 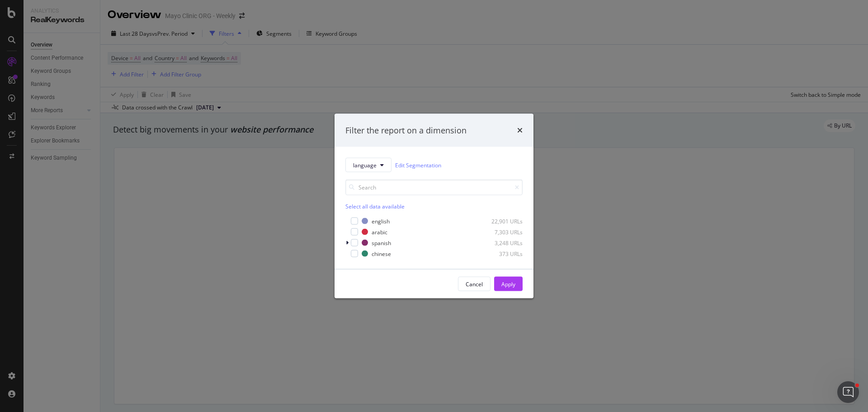 What do you see at coordinates (434, 188) in the screenshot?
I see `input: Search` at bounding box center [434, 188].